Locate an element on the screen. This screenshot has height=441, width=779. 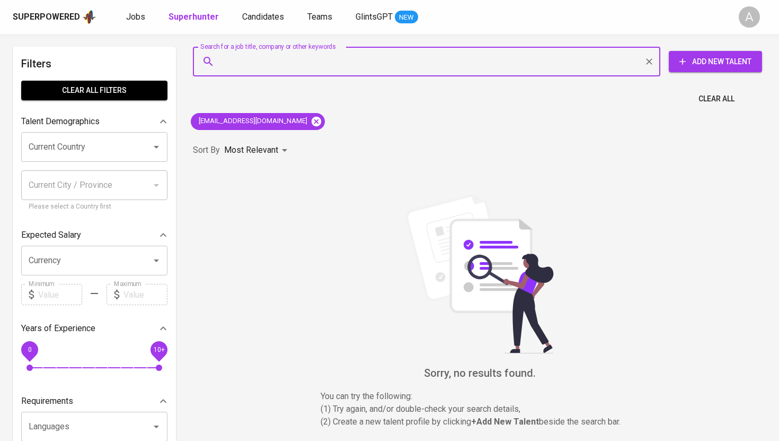
span: Clear All is located at coordinates (717, 99).